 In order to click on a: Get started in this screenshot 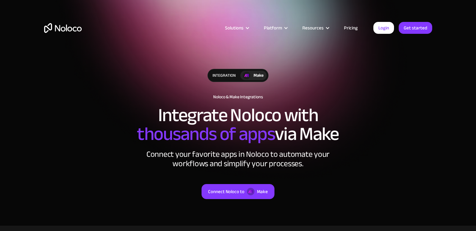, I will do `click(415, 28)`.